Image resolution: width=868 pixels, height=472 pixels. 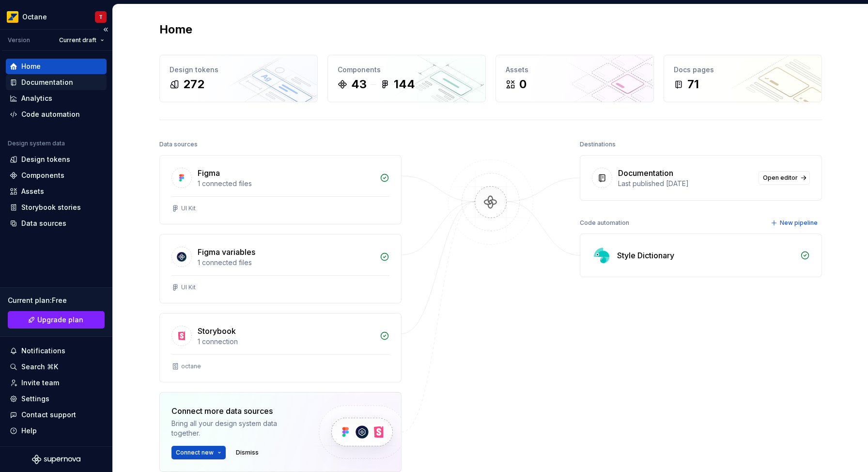 What do you see at coordinates (78, 40) in the screenshot?
I see `span: Current draft` at bounding box center [78, 40].